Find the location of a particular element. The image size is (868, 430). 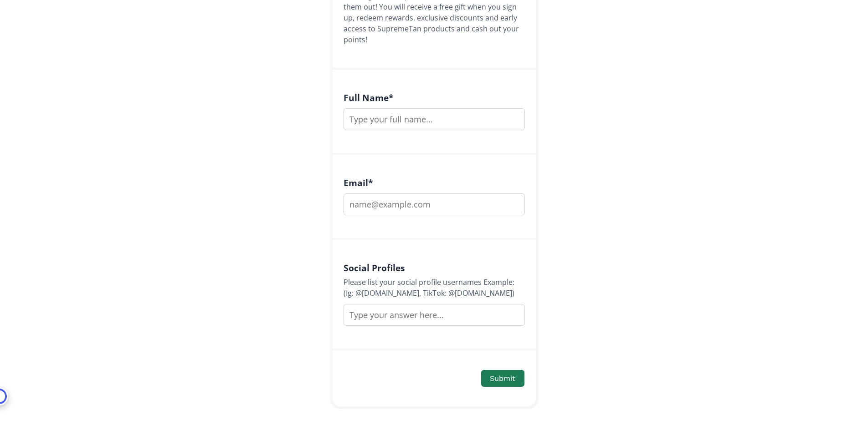

h4: Full Name * is located at coordinates (434, 98).